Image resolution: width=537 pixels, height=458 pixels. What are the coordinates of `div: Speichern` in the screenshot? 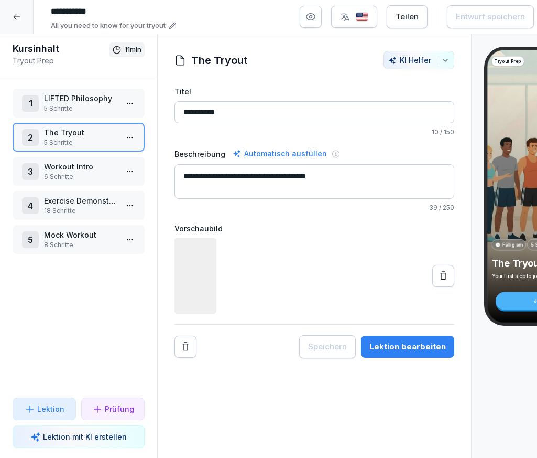 It's located at (328, 346).